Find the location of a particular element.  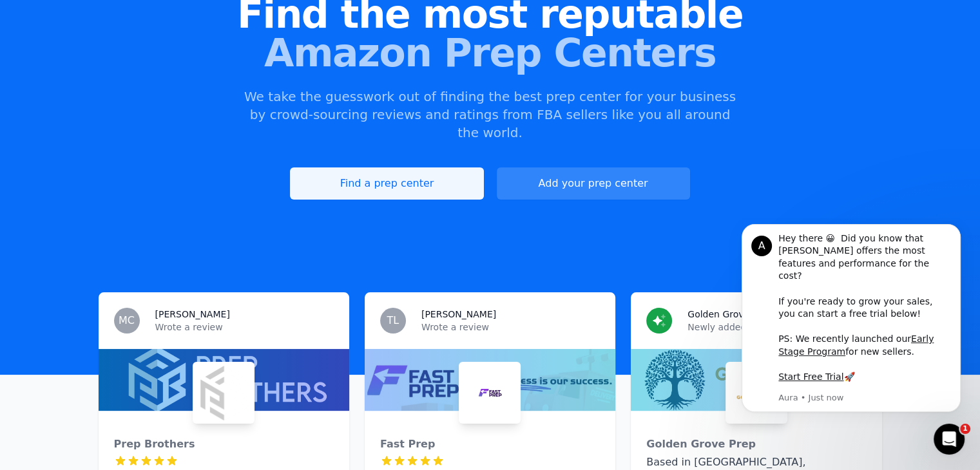

a: Add your prep center is located at coordinates (593, 183).